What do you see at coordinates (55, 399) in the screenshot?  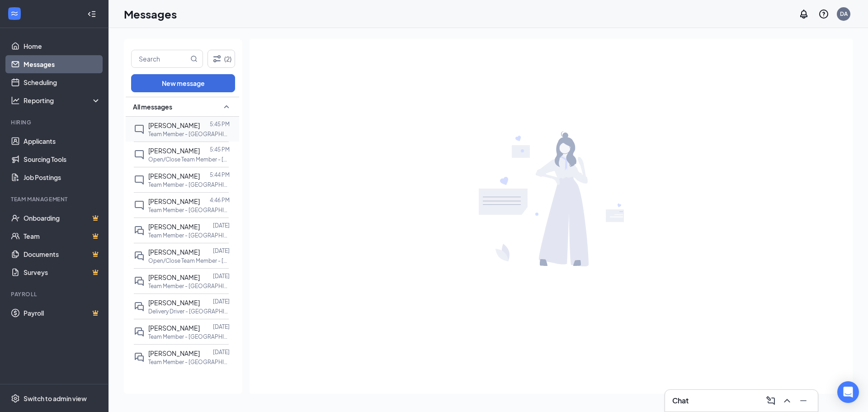 I see `div: Switch to admin view` at bounding box center [55, 399].